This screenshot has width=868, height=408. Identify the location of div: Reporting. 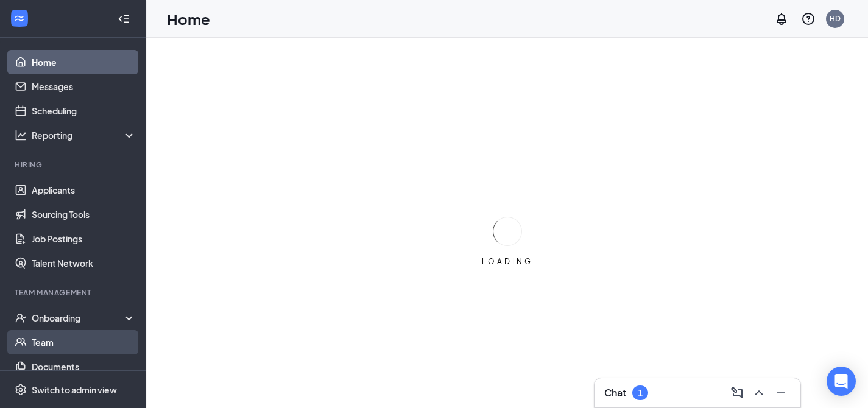
(84, 135).